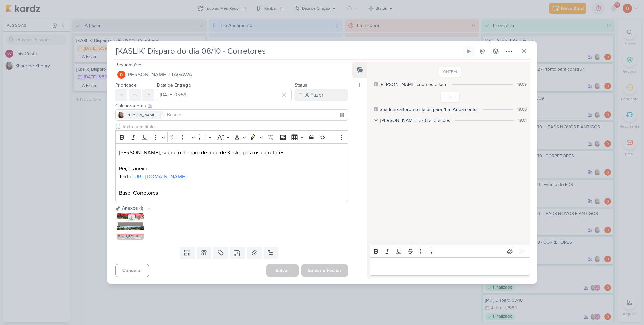 The width and height of the screenshot is (644, 325). I want to click on label: Data de Entrega, so click(174, 85).